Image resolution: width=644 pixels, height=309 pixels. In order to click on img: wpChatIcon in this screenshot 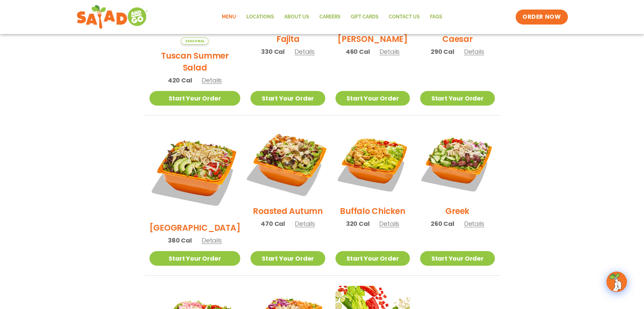, I will do `click(617, 282)`.